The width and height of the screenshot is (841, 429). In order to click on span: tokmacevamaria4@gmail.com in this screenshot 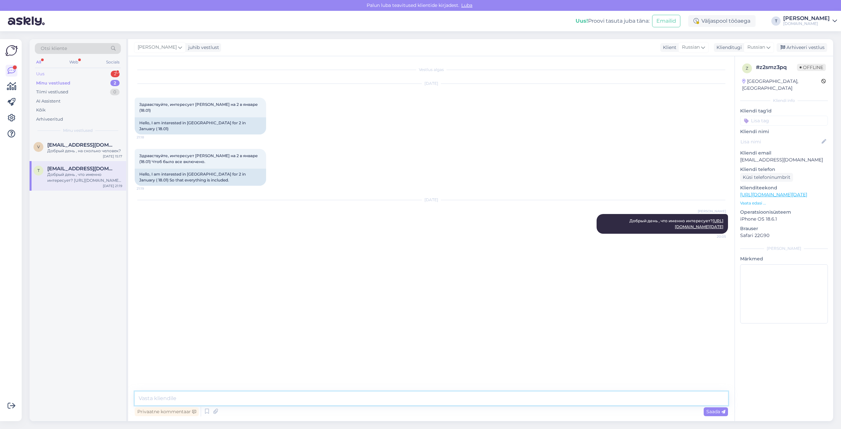, I will do `click(81, 169)`.